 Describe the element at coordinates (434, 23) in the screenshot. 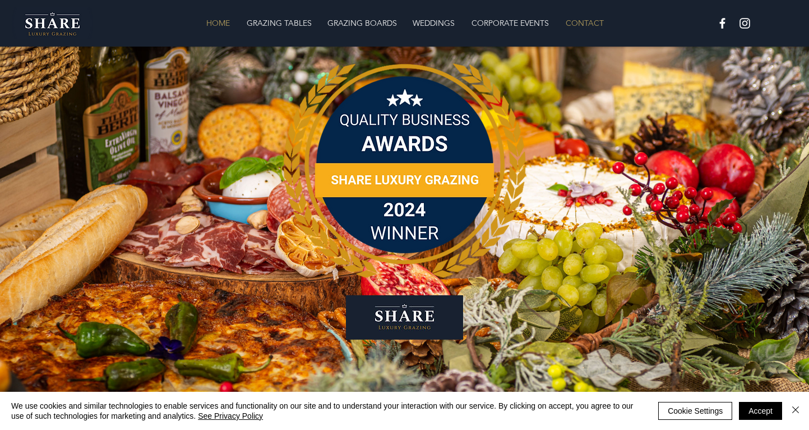

I see `a: WEDDINGS` at that location.